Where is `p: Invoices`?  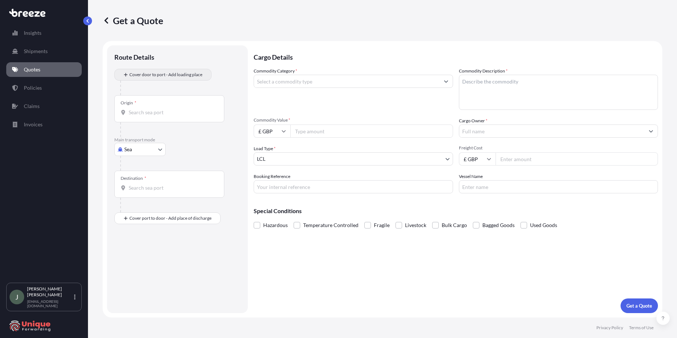
p: Invoices is located at coordinates (33, 125).